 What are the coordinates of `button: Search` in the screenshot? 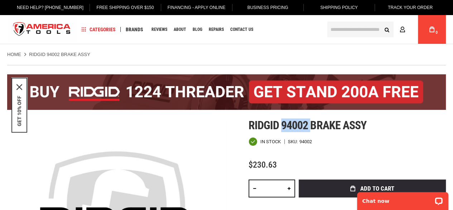 It's located at (387, 29).